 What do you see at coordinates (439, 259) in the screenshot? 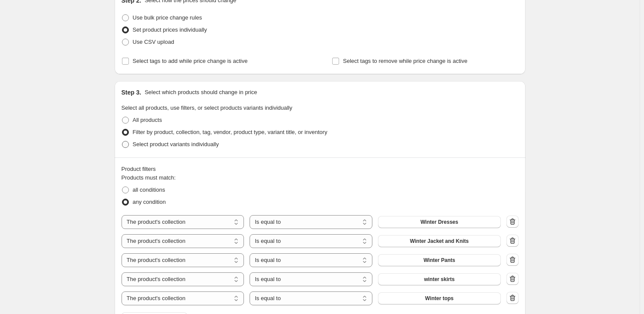
I see `button: Winter Pants` at bounding box center [439, 259].